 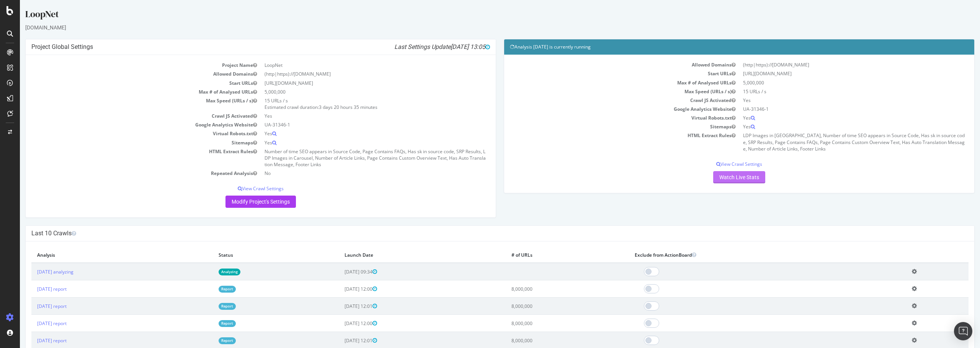 I want to click on h4: Last 10 Crawls, so click(x=480, y=234).